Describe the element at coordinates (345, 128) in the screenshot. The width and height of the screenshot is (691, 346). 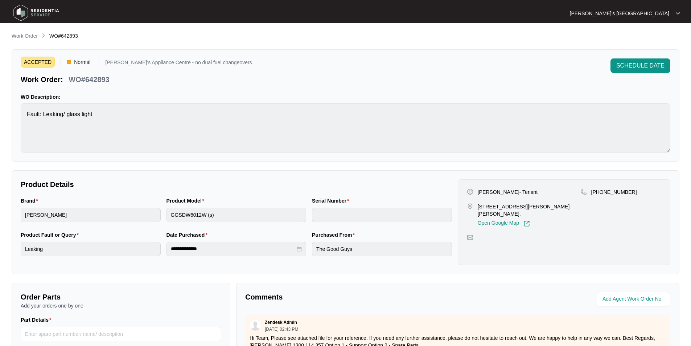
I see `textarea: Fault: Leaking/ glass light` at that location.